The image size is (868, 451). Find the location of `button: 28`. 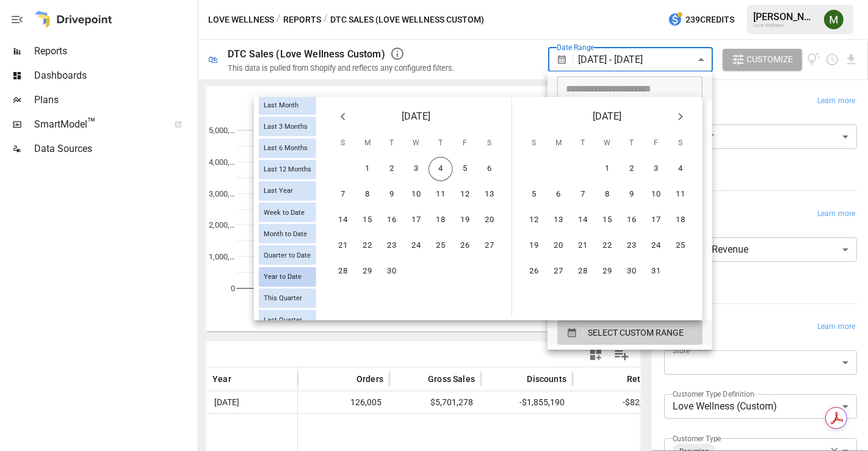

button: 28 is located at coordinates (583, 271).